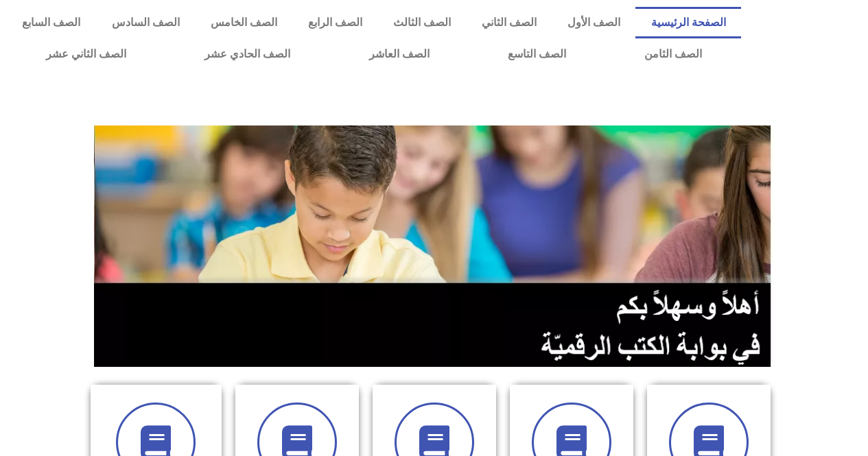 Image resolution: width=868 pixels, height=456 pixels. I want to click on a: الصف الرابع, so click(335, 22).